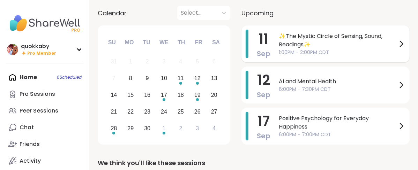 The height and width of the screenshot is (170, 418). I want to click on div: Choose Tuesday, September 9th, 2025, so click(147, 78).